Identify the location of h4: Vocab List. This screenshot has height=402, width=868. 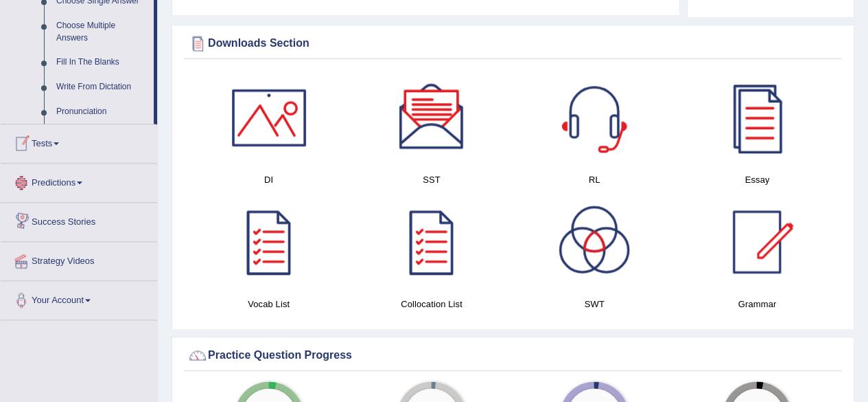
(268, 304).